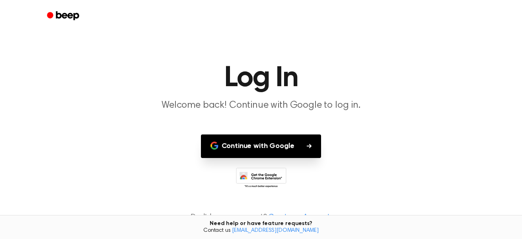  What do you see at coordinates (64, 16) in the screenshot?
I see `a: Beep` at bounding box center [64, 16].